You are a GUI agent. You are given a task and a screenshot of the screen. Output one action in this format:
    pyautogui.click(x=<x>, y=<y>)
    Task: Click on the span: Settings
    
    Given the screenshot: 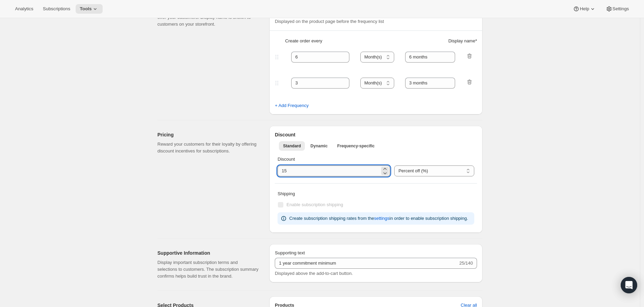 What is the action you would take?
    pyautogui.click(x=621, y=9)
    